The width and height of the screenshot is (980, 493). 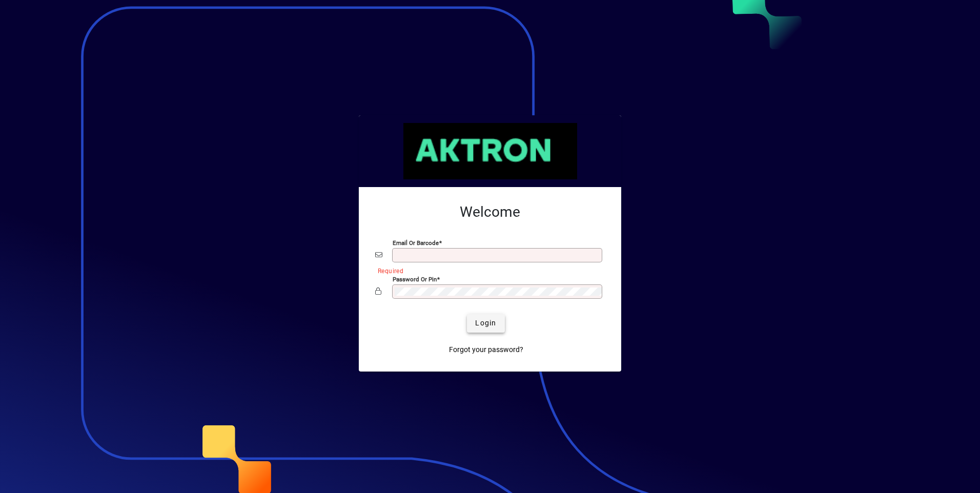 What do you see at coordinates (485, 323) in the screenshot?
I see `button: Login` at bounding box center [485, 323].